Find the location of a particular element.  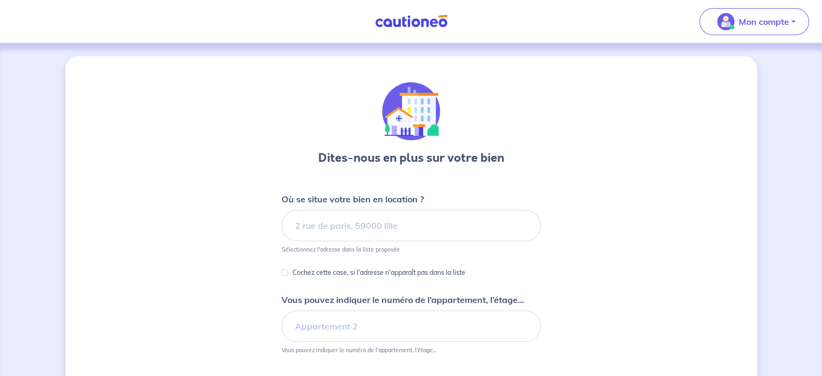

img: Cautioneo is located at coordinates (411, 21).